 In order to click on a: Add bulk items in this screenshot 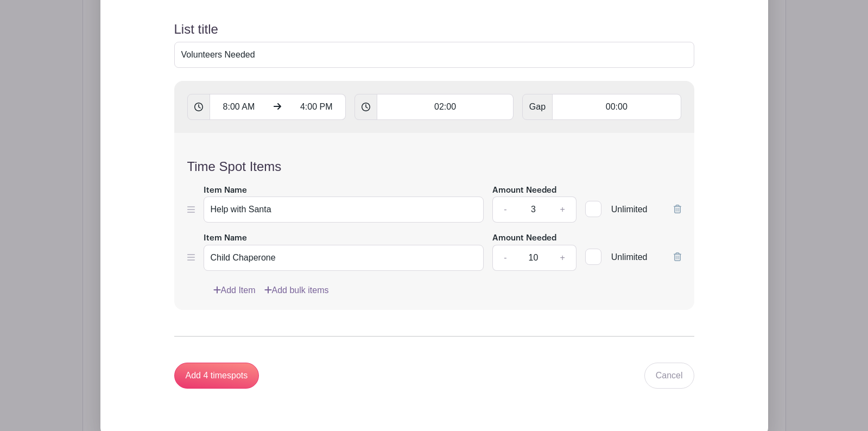, I will do `click(297, 290)`.